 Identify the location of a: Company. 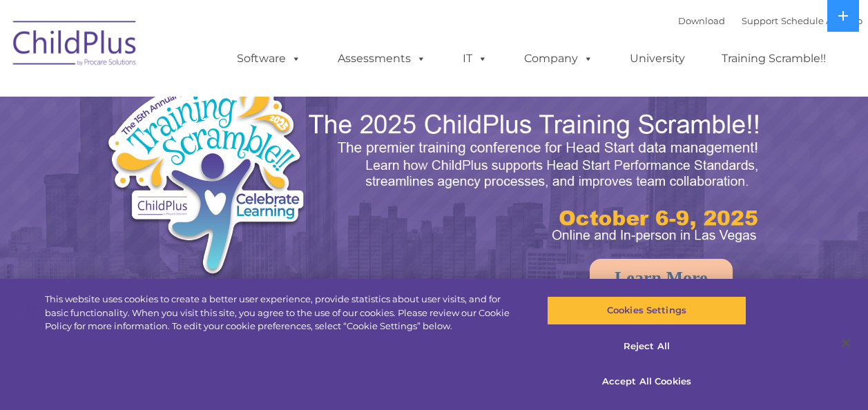
(559, 59).